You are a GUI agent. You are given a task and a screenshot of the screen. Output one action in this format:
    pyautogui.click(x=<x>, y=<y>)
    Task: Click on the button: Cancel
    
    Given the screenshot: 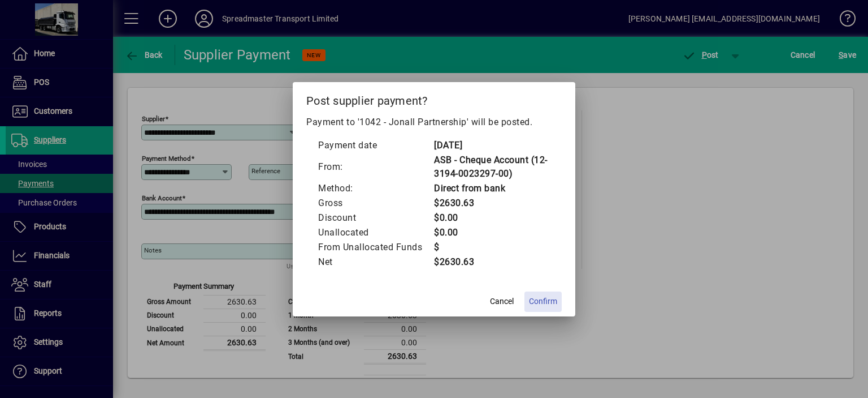 What is the action you would take?
    pyautogui.click(x=502, y=302)
    